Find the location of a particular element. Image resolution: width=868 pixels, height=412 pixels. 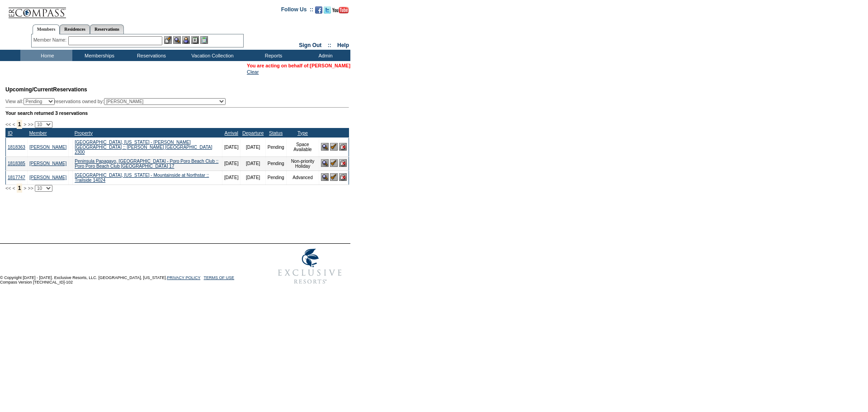

td: Reservations is located at coordinates (150, 55).